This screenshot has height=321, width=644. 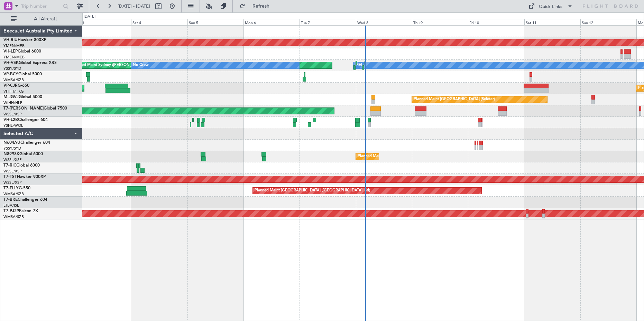 I want to click on button: Quick Links, so click(x=550, y=6).